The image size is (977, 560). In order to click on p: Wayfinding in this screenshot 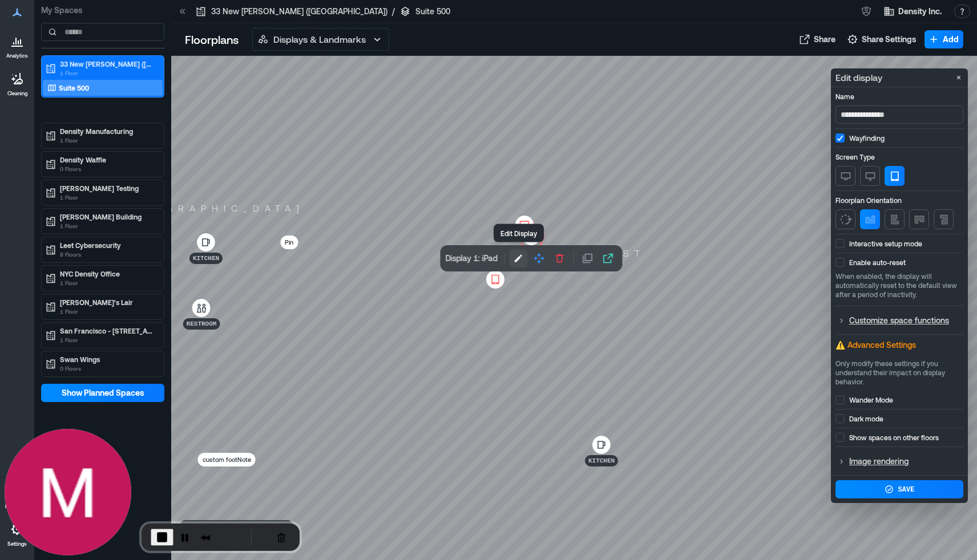, I will do `click(867, 138)`.